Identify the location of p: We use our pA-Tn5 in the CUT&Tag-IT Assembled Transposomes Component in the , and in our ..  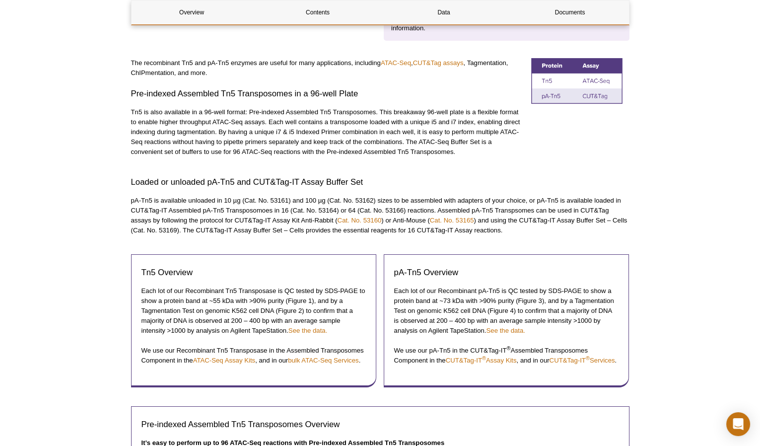
(506, 355).